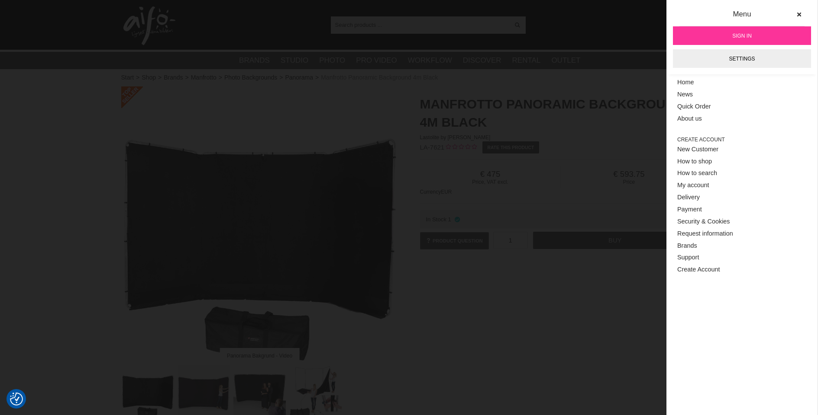 Image resolution: width=818 pixels, height=415 pixels. What do you see at coordinates (16, 399) in the screenshot?
I see `img: Revisit consent button` at bounding box center [16, 399].